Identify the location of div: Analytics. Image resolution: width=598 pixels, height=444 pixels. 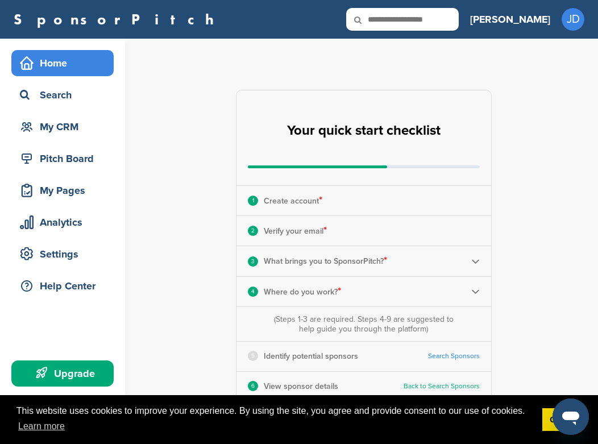
(65, 222).